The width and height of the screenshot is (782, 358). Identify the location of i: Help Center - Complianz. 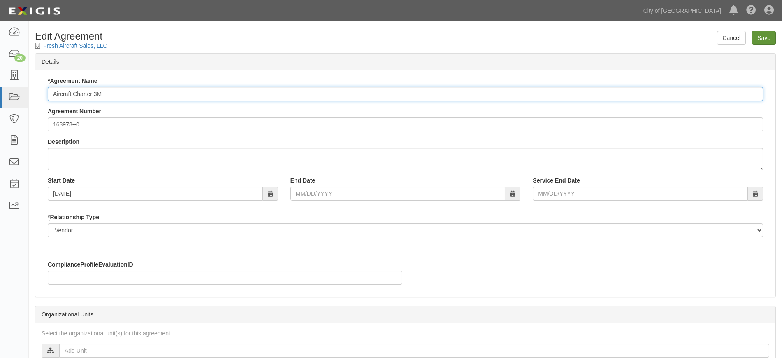
(752, 11).